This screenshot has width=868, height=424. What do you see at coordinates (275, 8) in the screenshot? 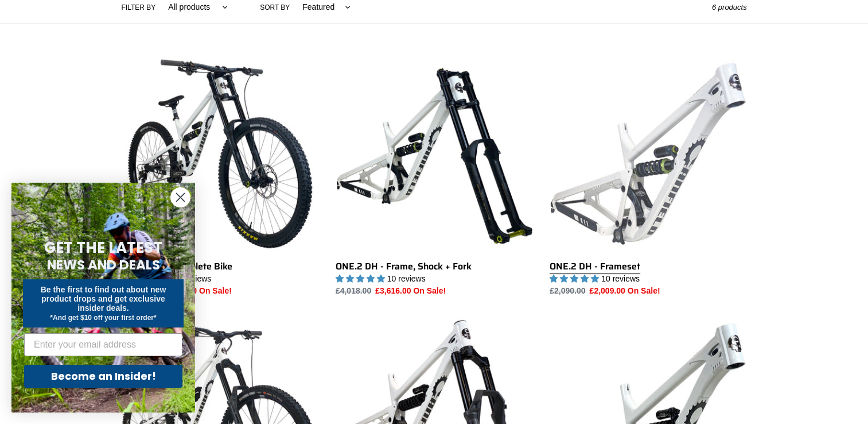
I see `label: Sort by` at bounding box center [275, 8].